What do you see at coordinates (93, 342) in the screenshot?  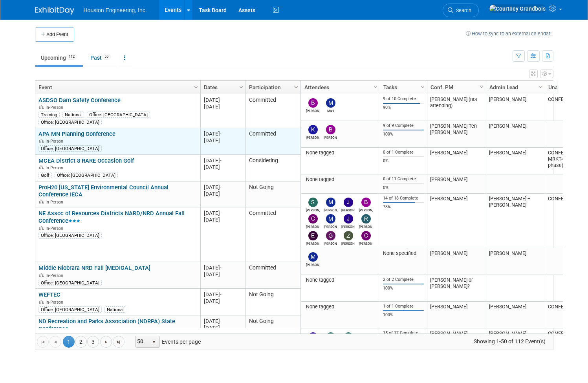 I see `a: 3` at bounding box center [93, 342].